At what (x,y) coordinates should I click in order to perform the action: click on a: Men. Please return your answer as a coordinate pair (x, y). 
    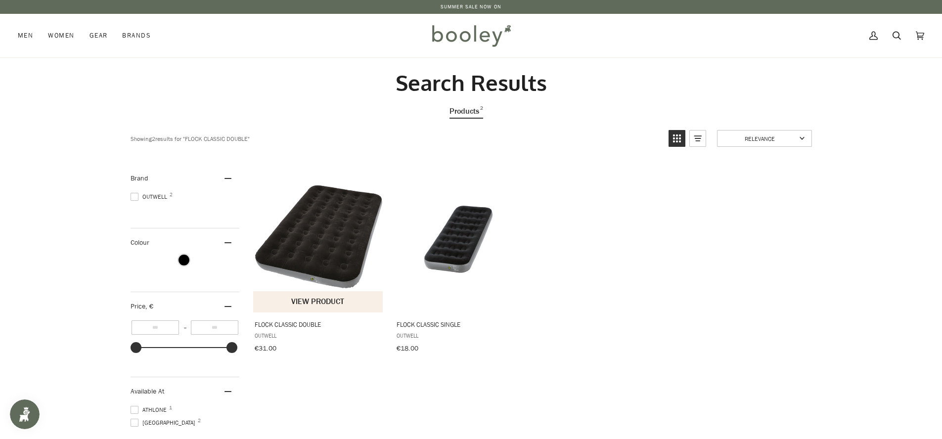
    Looking at the image, I should click on (29, 36).